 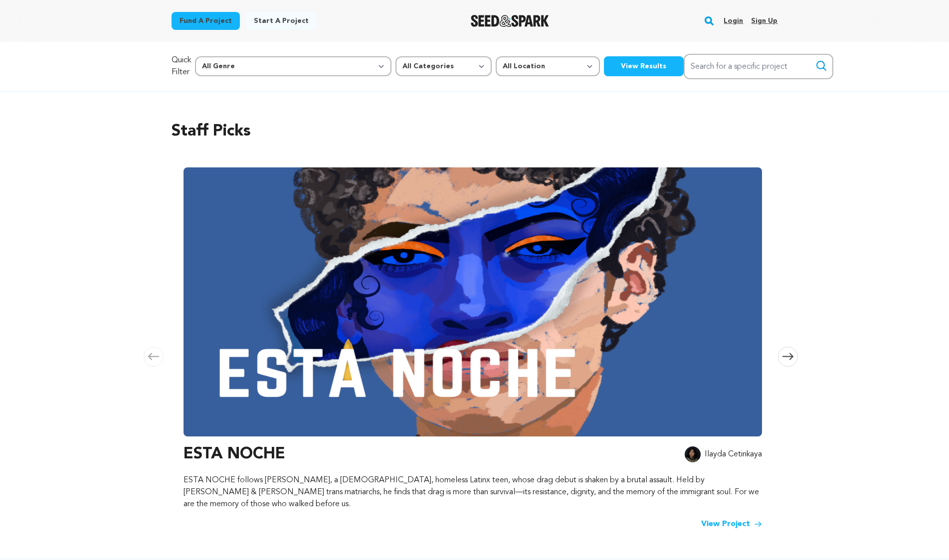 I want to click on h2: Staff Picks, so click(x=475, y=131).